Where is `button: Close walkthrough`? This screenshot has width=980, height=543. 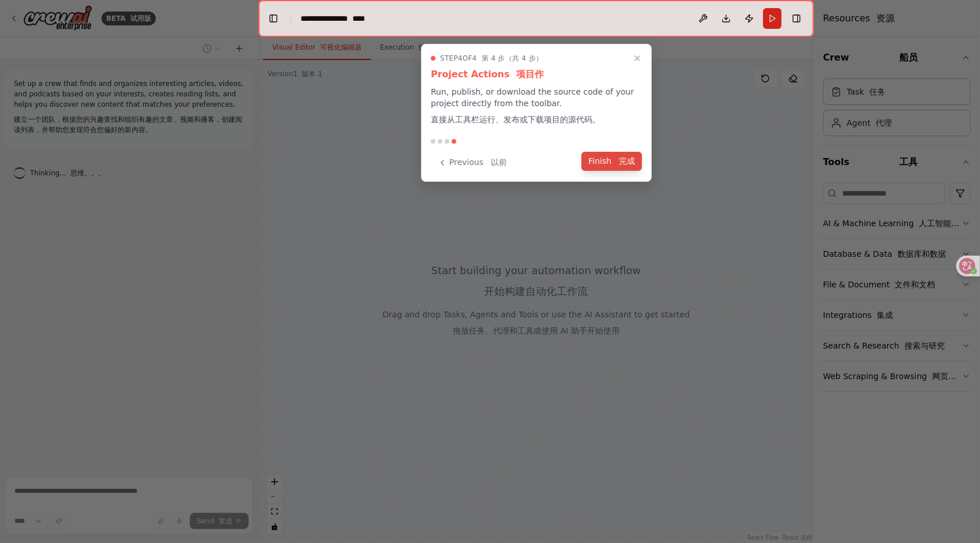
button: Close walkthrough is located at coordinates (637, 58).